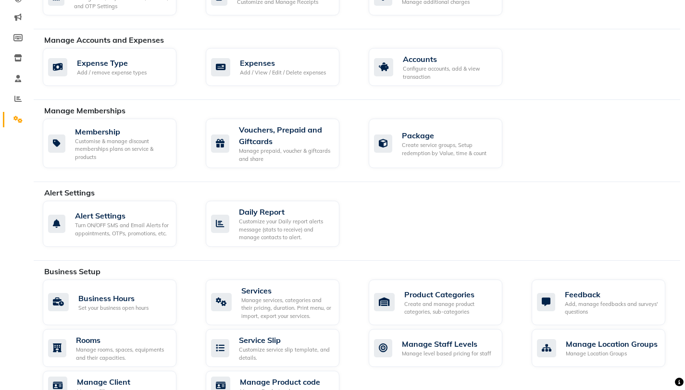  What do you see at coordinates (117, 67) in the screenshot?
I see `a: Expense TypeAdd / remove expense types` at bounding box center [117, 67].